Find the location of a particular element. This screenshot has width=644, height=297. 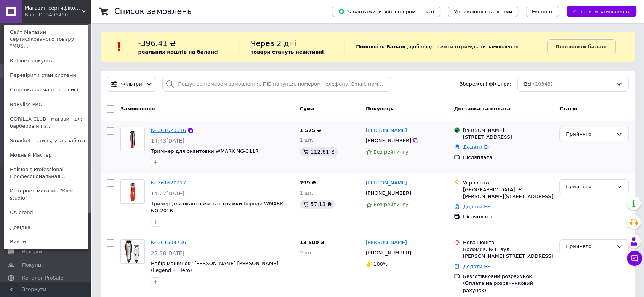

span: Фільтри is located at coordinates (131, 84).